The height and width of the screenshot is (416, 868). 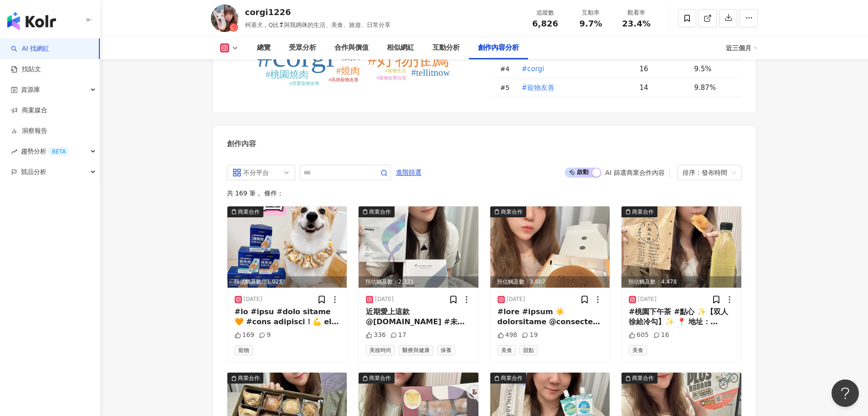 What do you see at coordinates (409, 172) in the screenshot?
I see `span: 進階篩選` at bounding box center [409, 172].